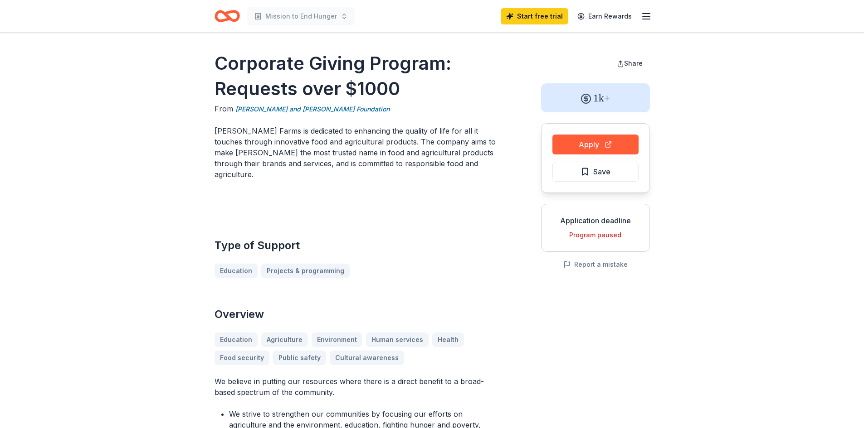  I want to click on h2: Overview, so click(356, 315).